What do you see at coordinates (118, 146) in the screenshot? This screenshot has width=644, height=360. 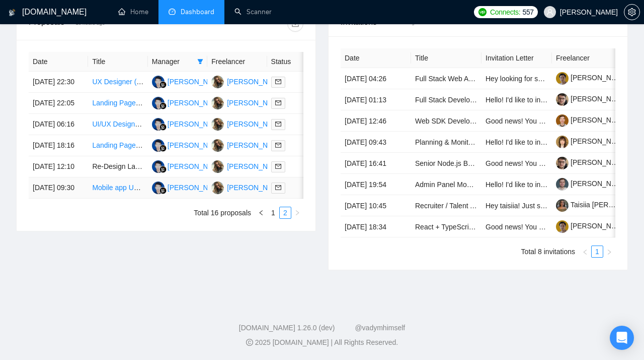 I see `td: Landing Page Designer with Strong Figma Expertise` at bounding box center [118, 146].